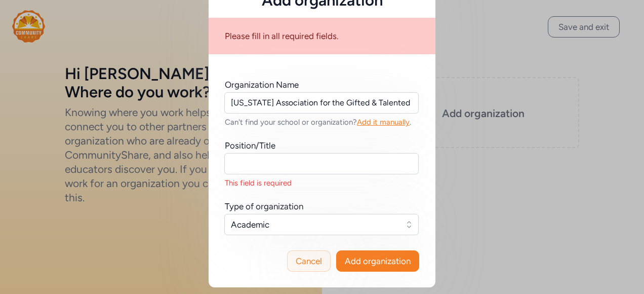 This screenshot has height=294, width=644. Describe the element at coordinates (321, 224) in the screenshot. I see `button: Academic` at that location.